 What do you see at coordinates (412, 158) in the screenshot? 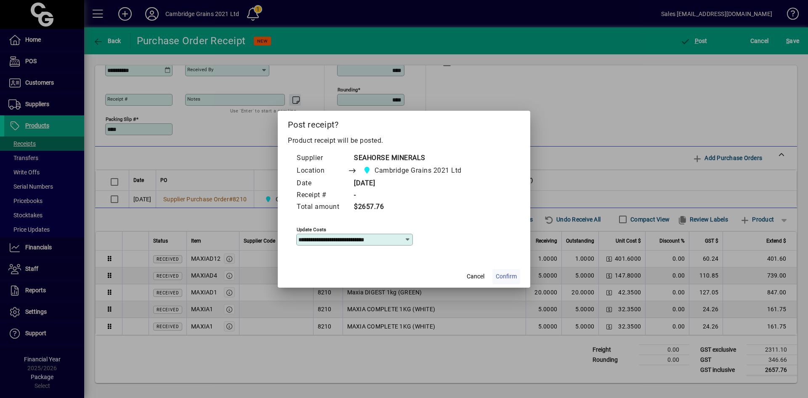
I see `td: SEAHORSE MINERALS` at bounding box center [412, 158].